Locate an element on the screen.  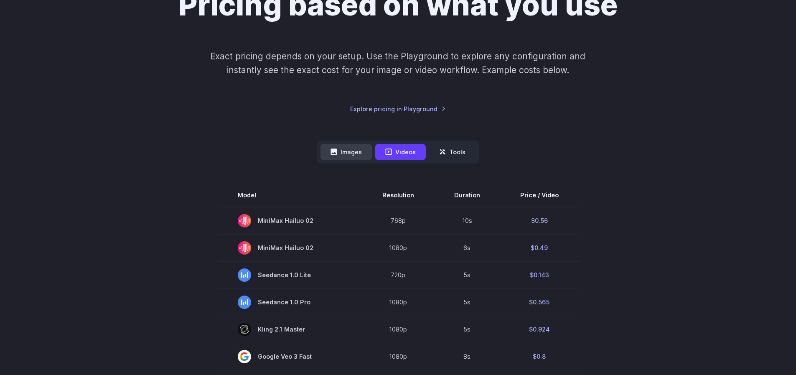
span: Seedance 1.0 Pro is located at coordinates (290, 302).